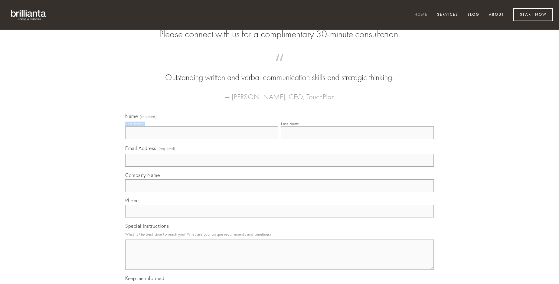 Image resolution: width=559 pixels, height=284 pixels. I want to click on div: First Name, so click(134, 124).